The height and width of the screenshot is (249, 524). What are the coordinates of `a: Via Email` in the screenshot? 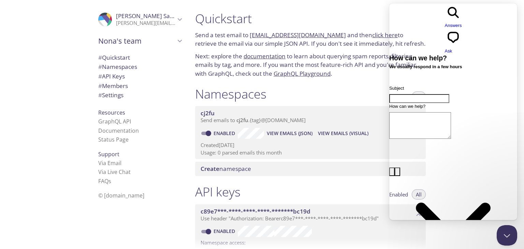 It's located at (110, 163).